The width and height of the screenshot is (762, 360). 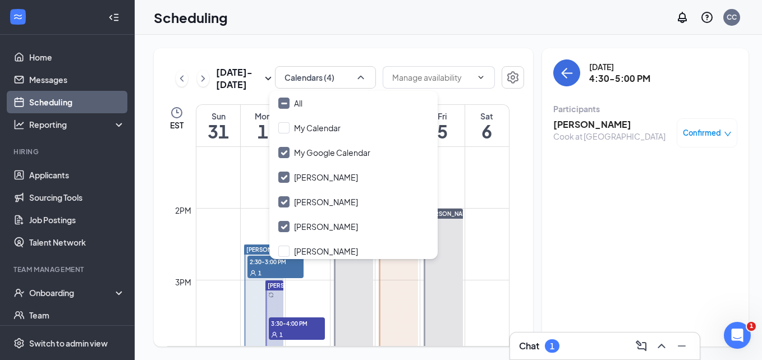 I want to click on div: 1, so click(x=552, y=346).